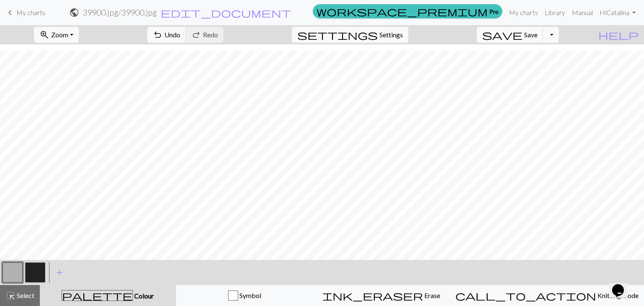  What do you see at coordinates (510, 35) in the screenshot?
I see `button: Save` at bounding box center [510, 35].